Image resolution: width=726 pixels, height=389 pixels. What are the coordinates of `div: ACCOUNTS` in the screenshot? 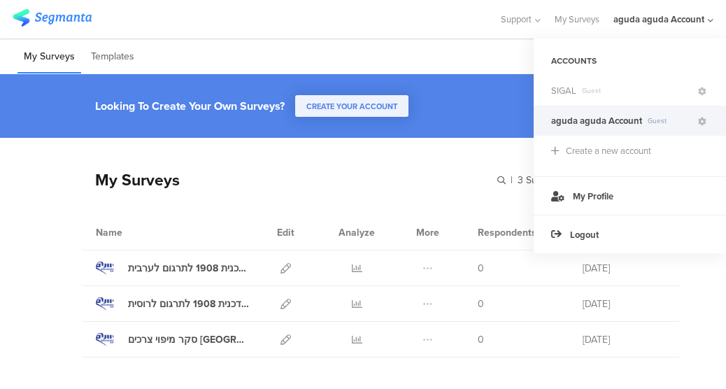 It's located at (630, 61).